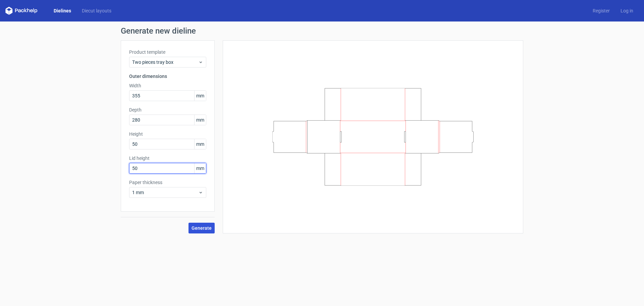 The image size is (644, 306). I want to click on label: Height, so click(168, 134).